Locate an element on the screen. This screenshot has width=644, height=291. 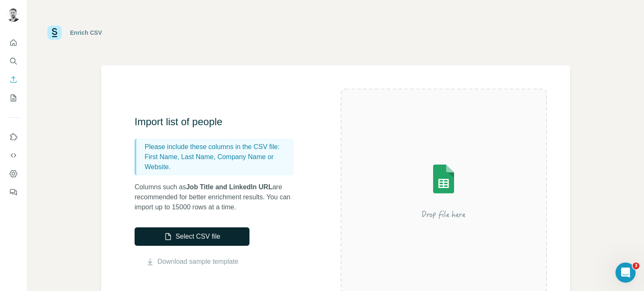
button: Feedback is located at coordinates (13, 192).